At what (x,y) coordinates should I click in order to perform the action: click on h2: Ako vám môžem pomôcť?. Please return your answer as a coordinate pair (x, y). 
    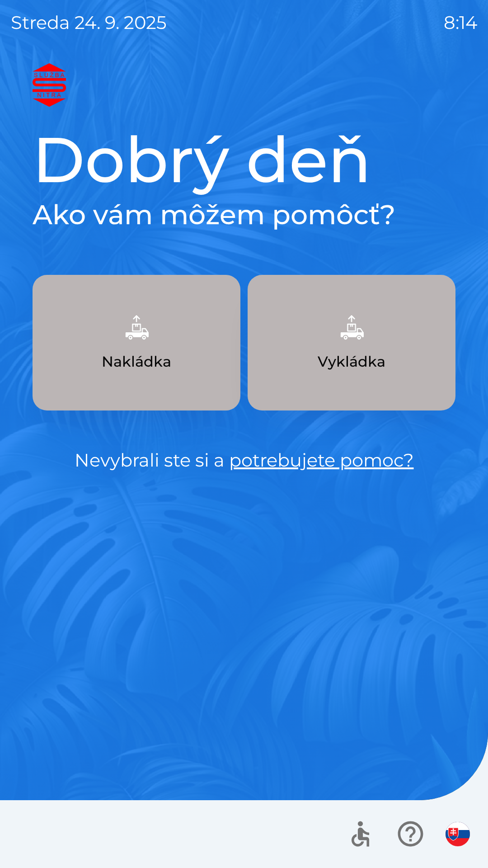
    Looking at the image, I should click on (244, 215).